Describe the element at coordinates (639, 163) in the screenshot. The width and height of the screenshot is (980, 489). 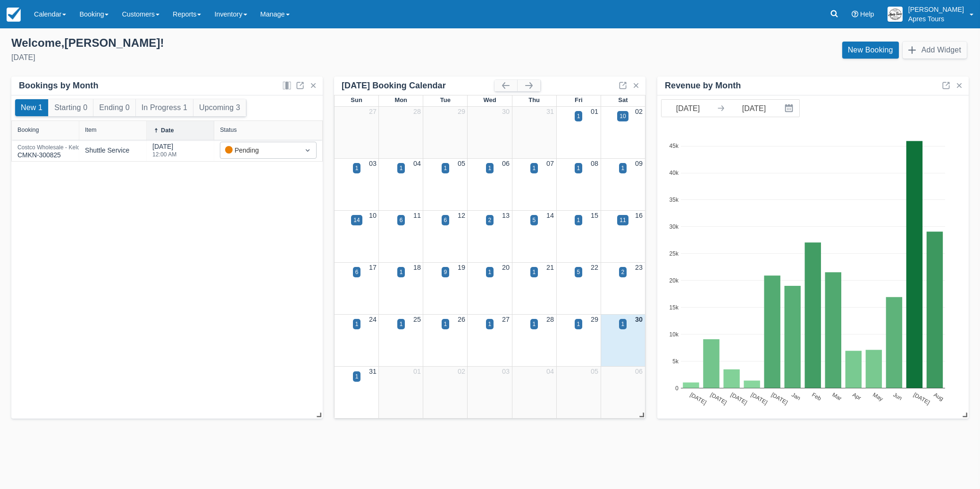
I see `a: 09` at that location.